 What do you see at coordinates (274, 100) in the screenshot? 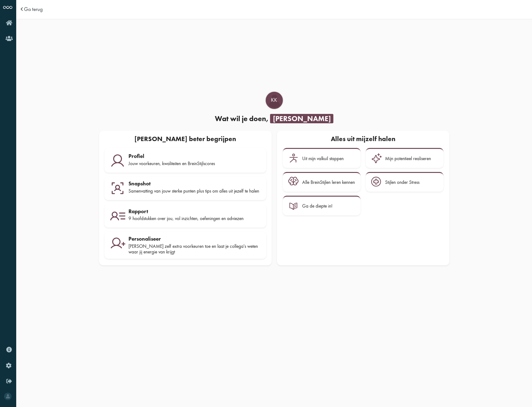
I see `div: Kevin Koppert` at bounding box center [274, 100].